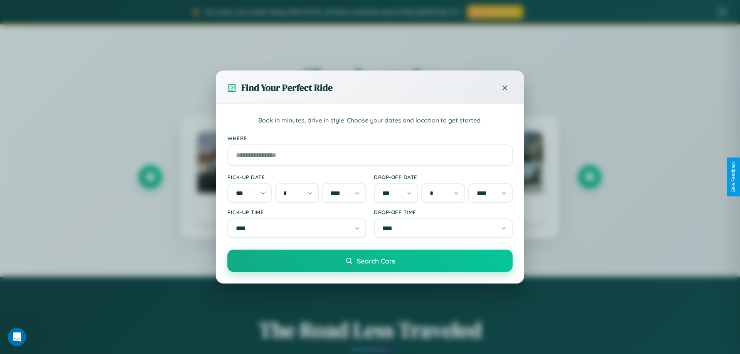  Describe the element at coordinates (443, 177) in the screenshot. I see `label: Drop-off Date` at that location.